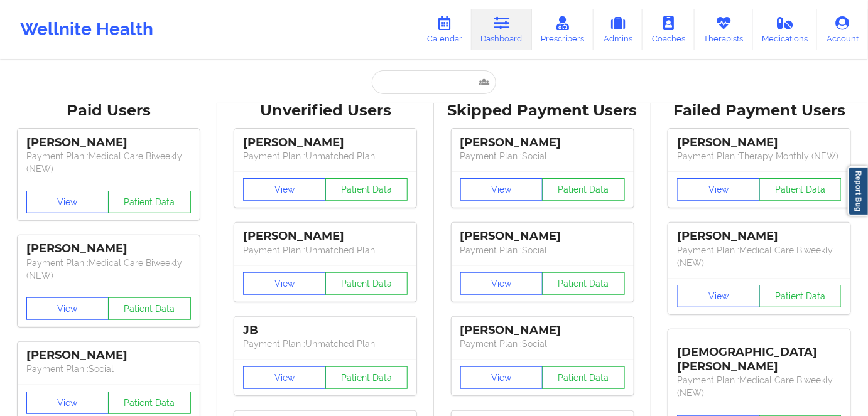  Describe the element at coordinates (444, 29) in the screenshot. I see `a: Calendar` at that location.